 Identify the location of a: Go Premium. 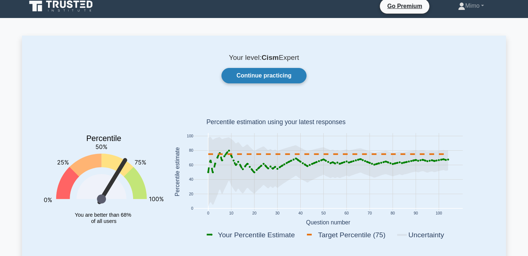
(405, 6).